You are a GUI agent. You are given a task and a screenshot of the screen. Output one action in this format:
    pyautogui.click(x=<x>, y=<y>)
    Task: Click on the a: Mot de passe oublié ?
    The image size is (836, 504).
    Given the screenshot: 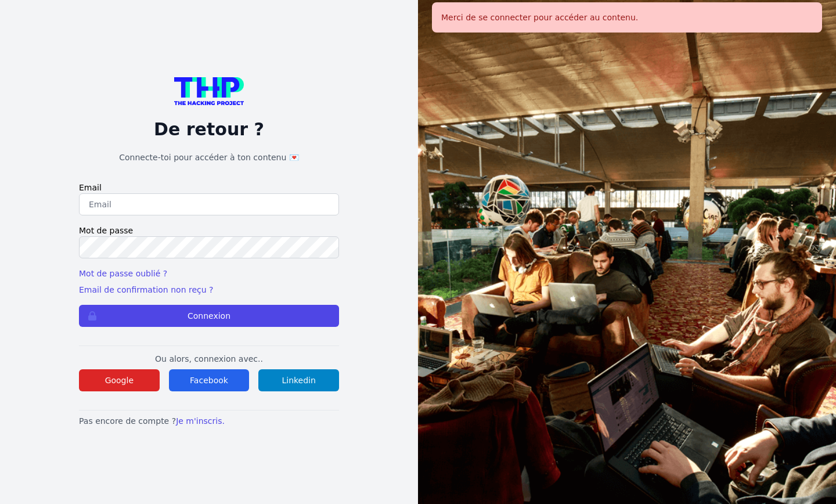 What is the action you would take?
    pyautogui.click(x=123, y=274)
    